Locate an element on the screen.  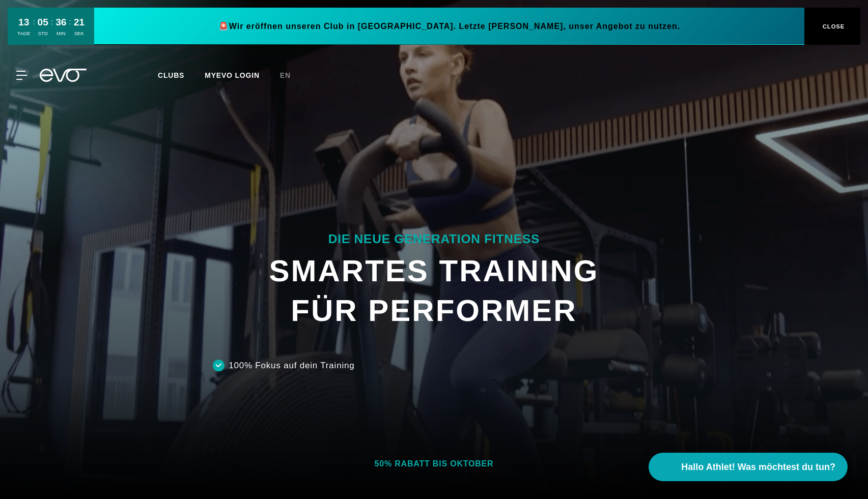
div: DIE NEUE GENERATION FITNESS is located at coordinates (434, 239).